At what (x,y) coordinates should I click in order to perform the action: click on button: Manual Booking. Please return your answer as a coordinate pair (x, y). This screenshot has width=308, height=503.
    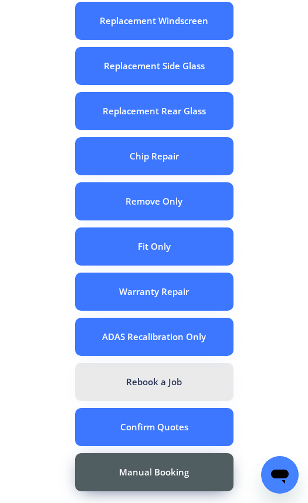
    Looking at the image, I should click on (154, 472).